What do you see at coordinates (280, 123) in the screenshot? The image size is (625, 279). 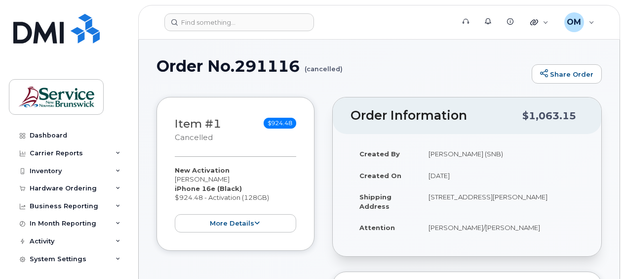 I see `span: $924.48` at bounding box center [280, 123].